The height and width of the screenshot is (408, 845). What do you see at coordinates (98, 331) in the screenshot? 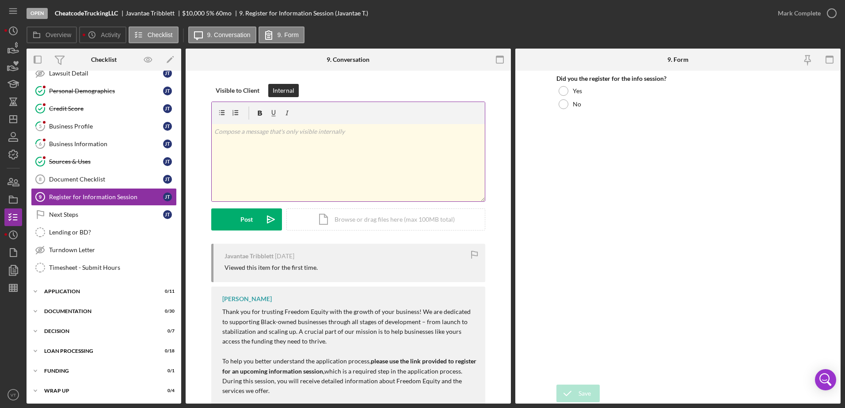
I see `div: Decision` at bounding box center [98, 331].